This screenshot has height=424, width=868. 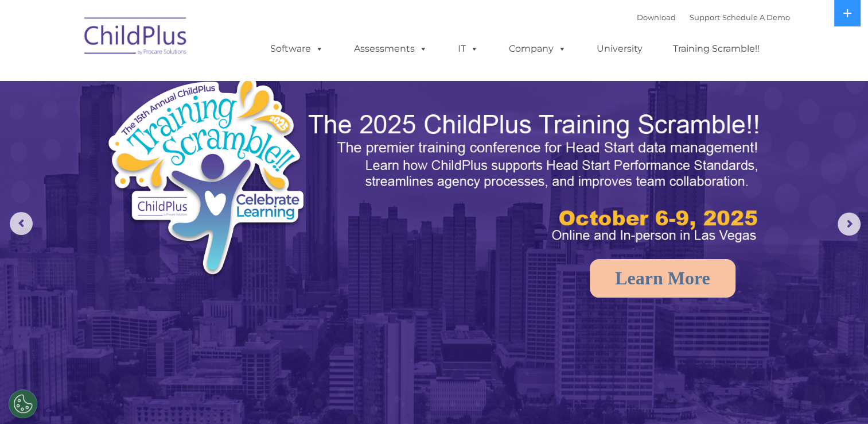 What do you see at coordinates (296, 49) in the screenshot?
I see `a: Software` at bounding box center [296, 49].